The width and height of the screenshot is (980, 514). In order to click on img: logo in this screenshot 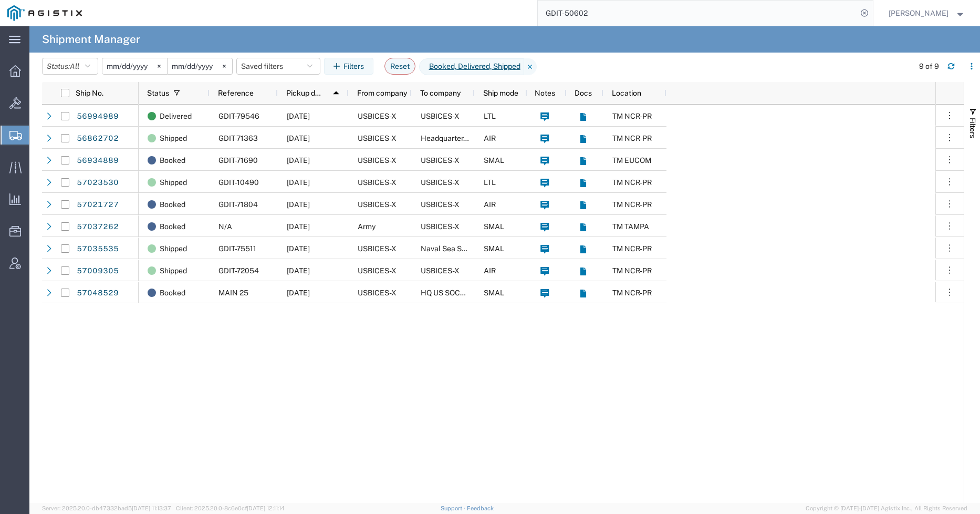, I will do `click(45, 13)`.